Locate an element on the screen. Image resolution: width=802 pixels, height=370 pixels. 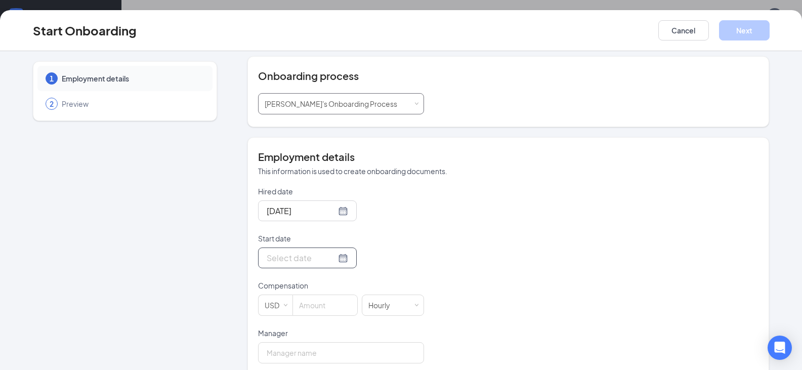
input: Manager name is located at coordinates (341, 353).